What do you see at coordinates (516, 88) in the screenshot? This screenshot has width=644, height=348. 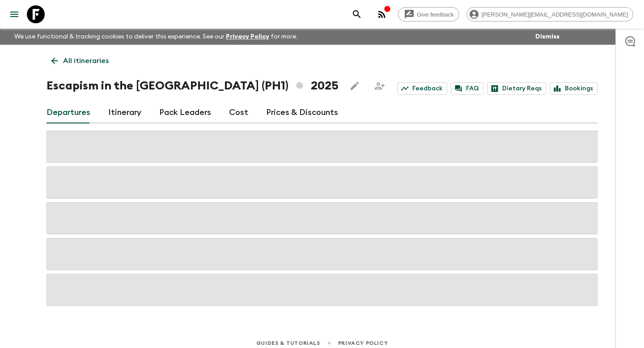 I see `a: Dietary Reqs` at bounding box center [516, 88].